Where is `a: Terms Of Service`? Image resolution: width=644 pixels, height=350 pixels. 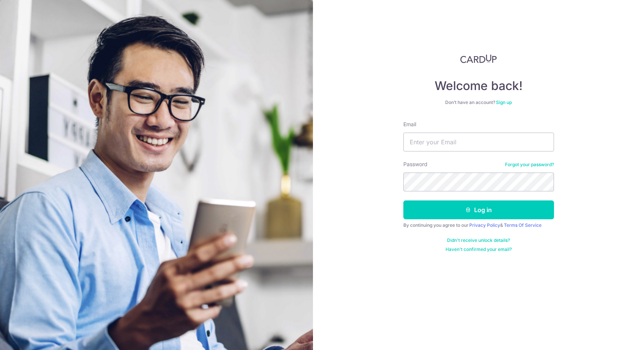
a: Terms Of Service is located at coordinates (523, 225).